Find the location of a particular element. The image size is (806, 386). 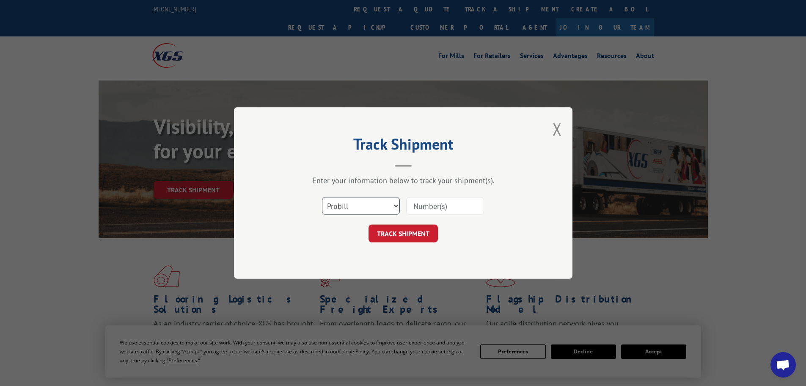

button: TRACK SHIPMENT is located at coordinates (403, 233).